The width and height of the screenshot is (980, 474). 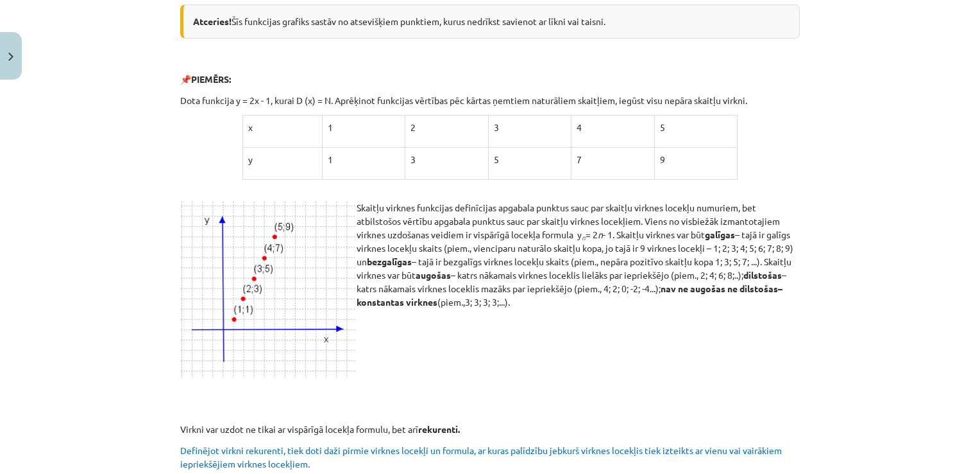 What do you see at coordinates (397, 302) in the screenshot?
I see `b: konstantas virknes` at bounding box center [397, 302].